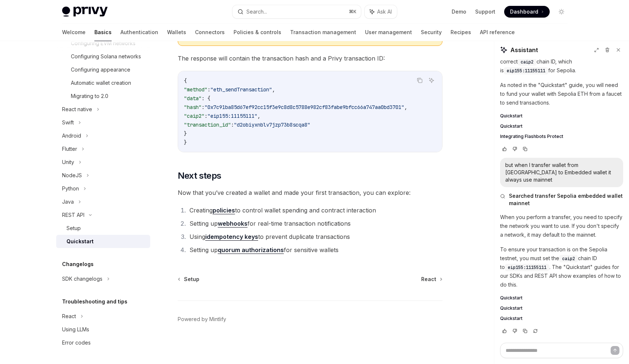 The image size is (629, 364). Describe the element at coordinates (526, 71) in the screenshot. I see `span: eip155:11155111` at that location.